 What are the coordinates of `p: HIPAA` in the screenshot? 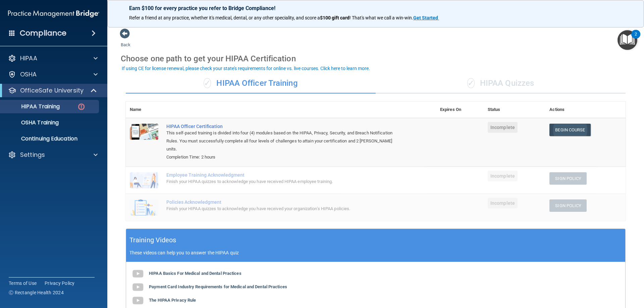 It's located at (28, 58).